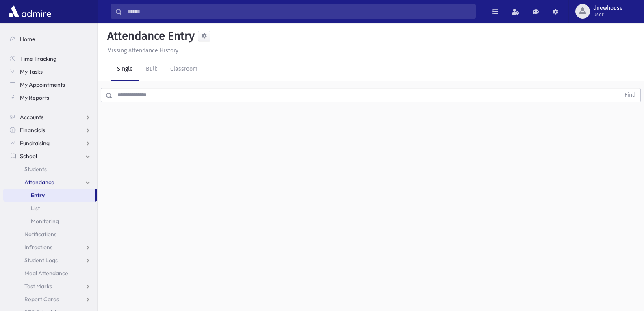 The height and width of the screenshot is (311, 644). I want to click on a: School, so click(50, 156).